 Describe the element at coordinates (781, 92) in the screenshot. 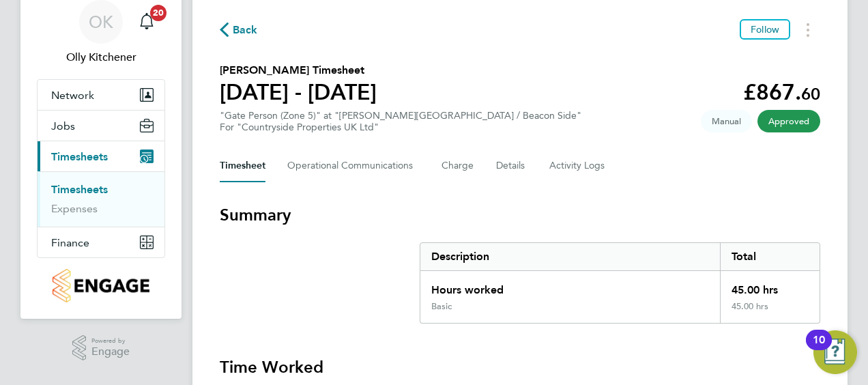

I see `app-decimal: £867.` at that location.